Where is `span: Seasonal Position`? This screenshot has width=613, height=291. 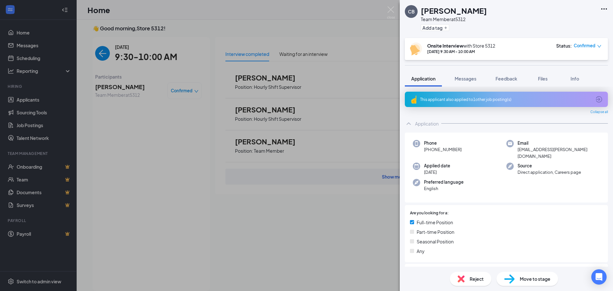 span: Seasonal Position is located at coordinates (435, 242).